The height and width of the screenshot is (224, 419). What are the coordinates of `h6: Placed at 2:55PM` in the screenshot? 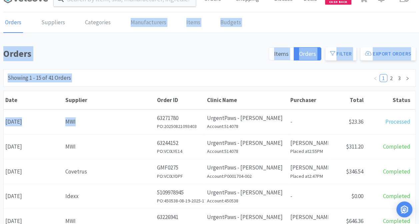 It's located at (308, 151).